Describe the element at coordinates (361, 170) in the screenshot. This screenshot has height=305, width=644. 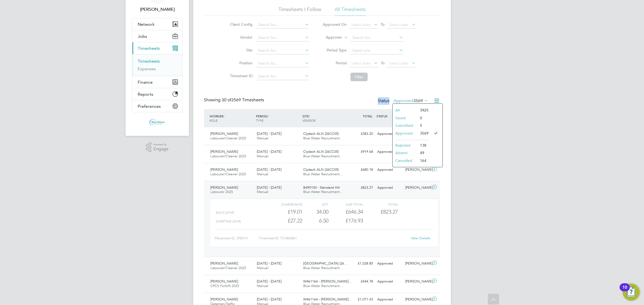
I see `div: £680.18` at that location.